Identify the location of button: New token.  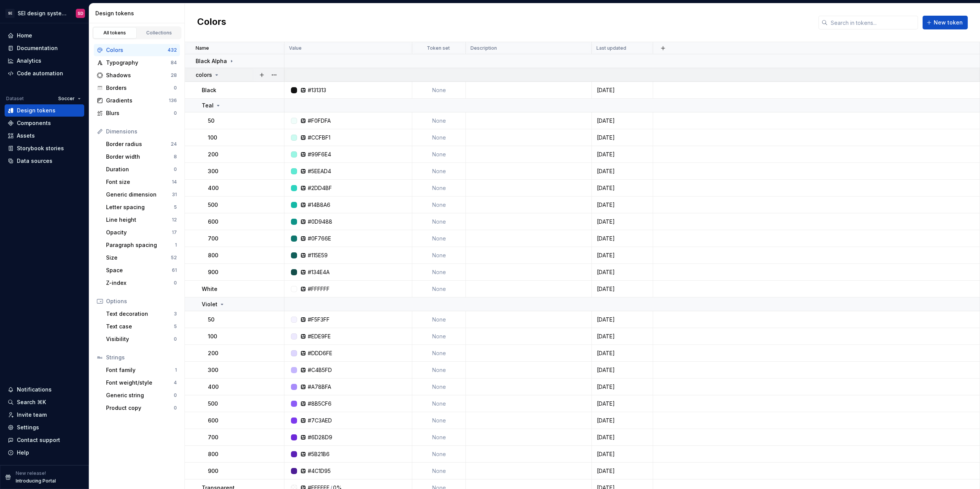
(945, 22).